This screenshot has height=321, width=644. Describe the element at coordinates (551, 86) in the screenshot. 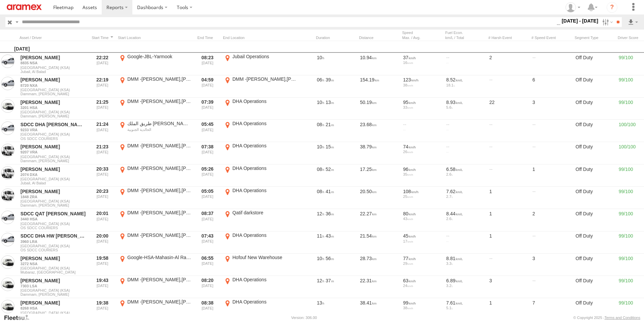

I see `div: 6` at that location.